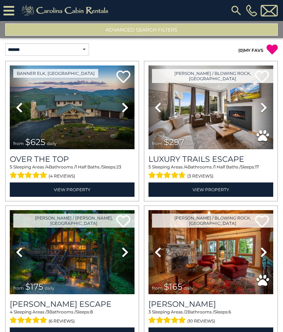 The height and width of the screenshot is (332, 283). I want to click on h3: Todd Escape, so click(72, 304).